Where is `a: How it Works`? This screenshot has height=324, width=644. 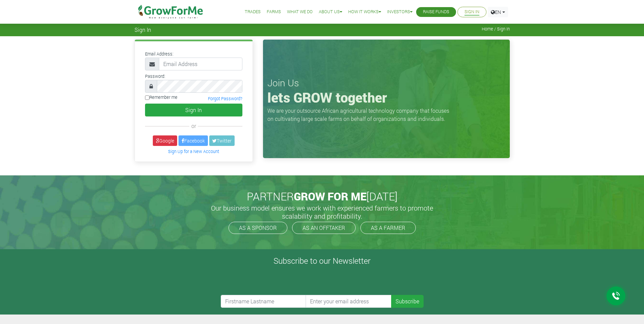 a: How it Works is located at coordinates (364, 12).